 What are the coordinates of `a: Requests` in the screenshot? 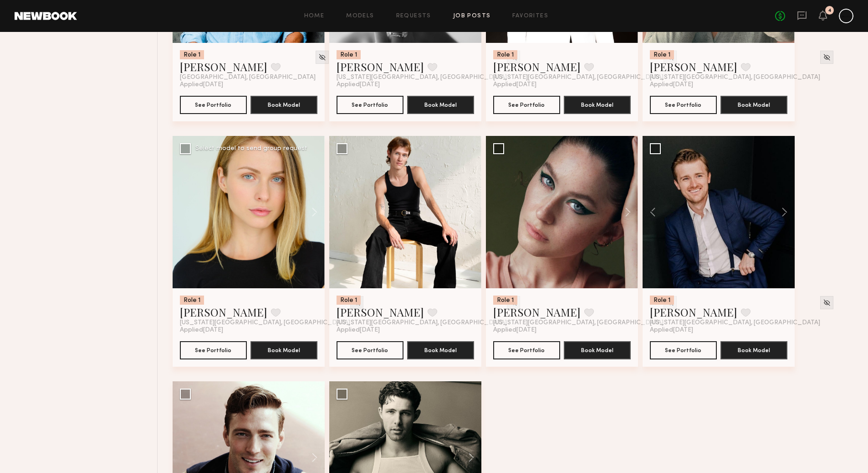 It's located at (414, 16).